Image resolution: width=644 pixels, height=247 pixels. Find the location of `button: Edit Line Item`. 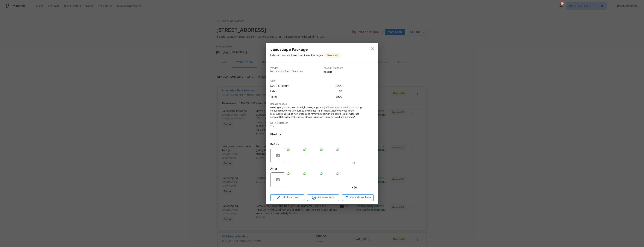

button: Edit Line Item is located at coordinates (288, 198).